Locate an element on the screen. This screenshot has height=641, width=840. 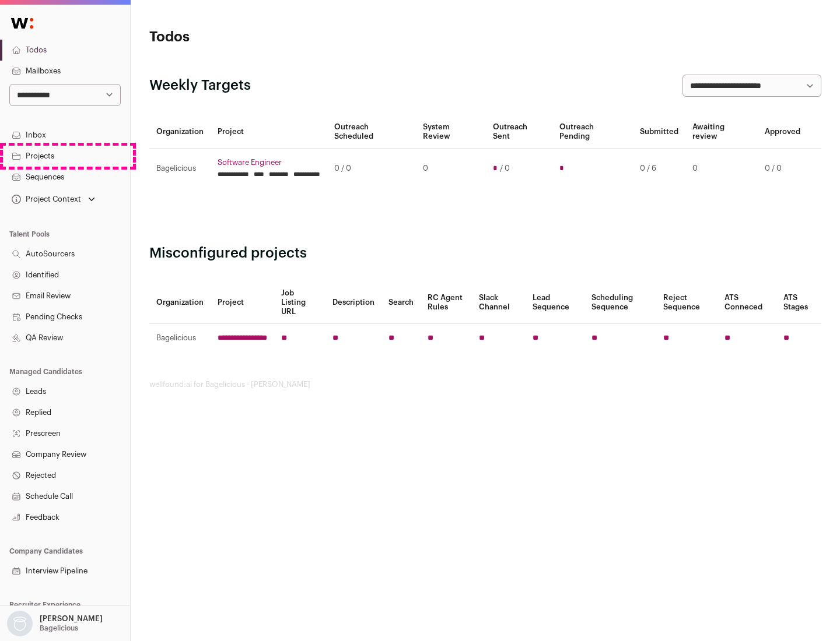
p: Bagelicious is located at coordinates (59, 628).